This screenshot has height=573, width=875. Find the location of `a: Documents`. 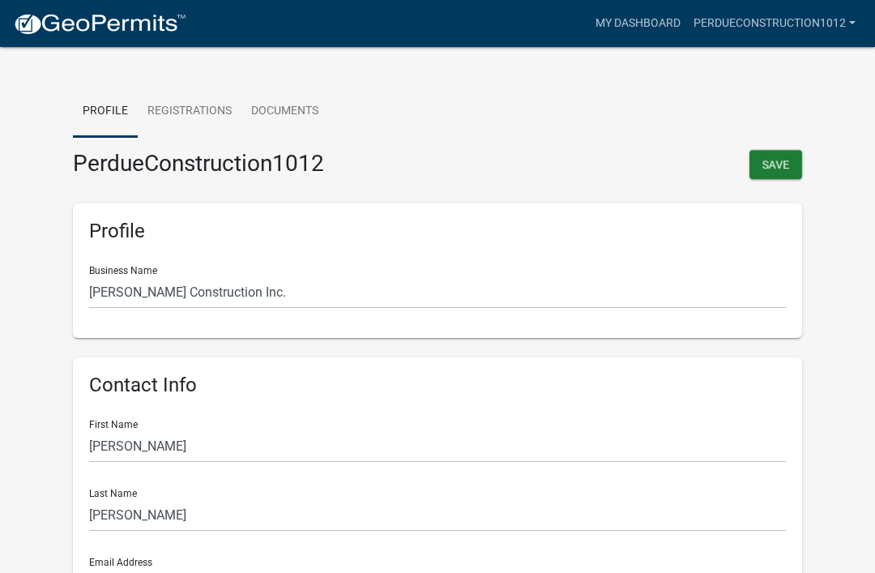

a: Documents is located at coordinates (284, 112).